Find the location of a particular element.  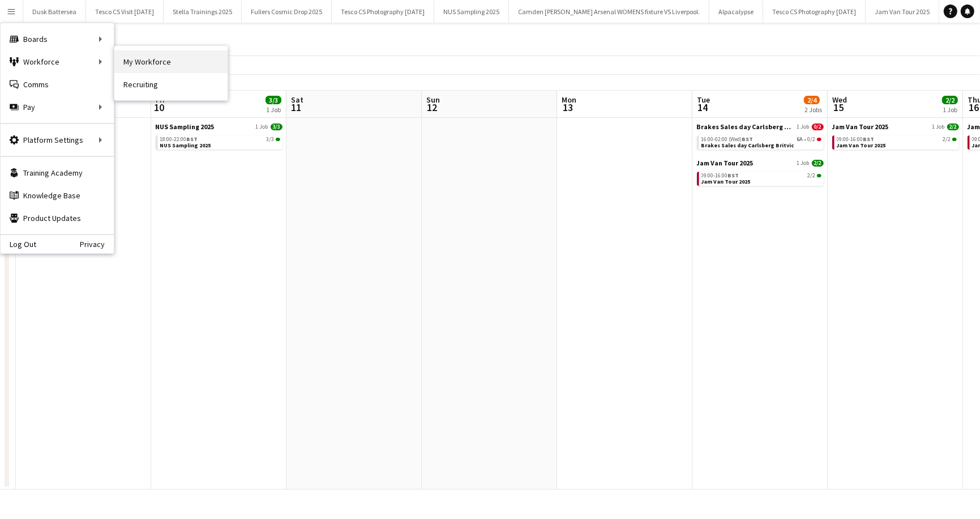

span: 12 is located at coordinates (432, 107).